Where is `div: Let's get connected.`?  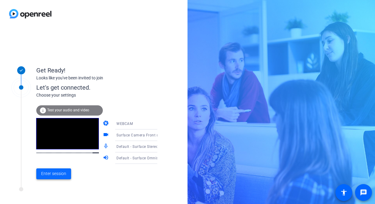 div: Let's get connected. is located at coordinates (103, 88).